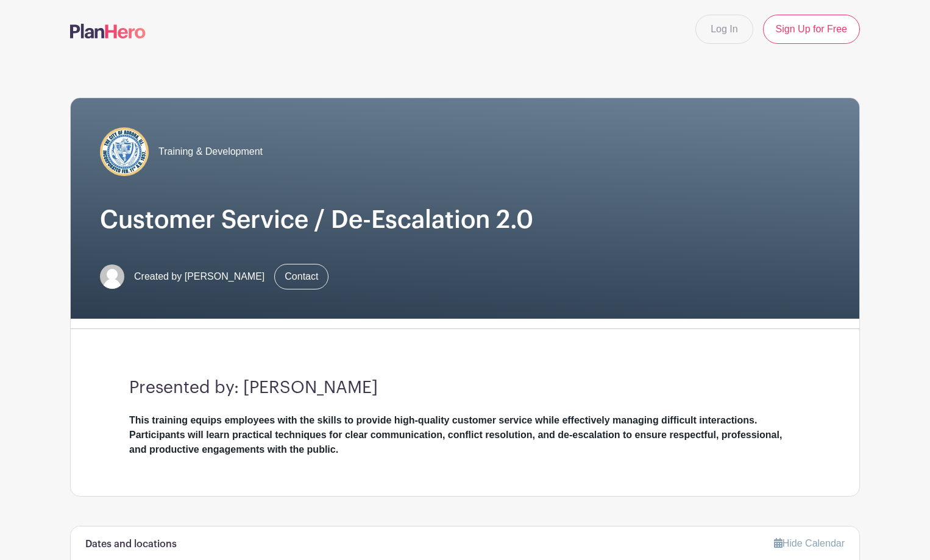  Describe the element at coordinates (124, 152) in the screenshot. I see `img: COA%20logo%20(2).jpg` at that location.